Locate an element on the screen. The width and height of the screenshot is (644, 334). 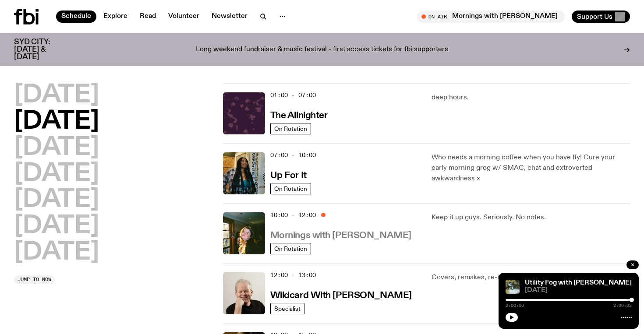
a: The Allnighter is located at coordinates (299, 115).